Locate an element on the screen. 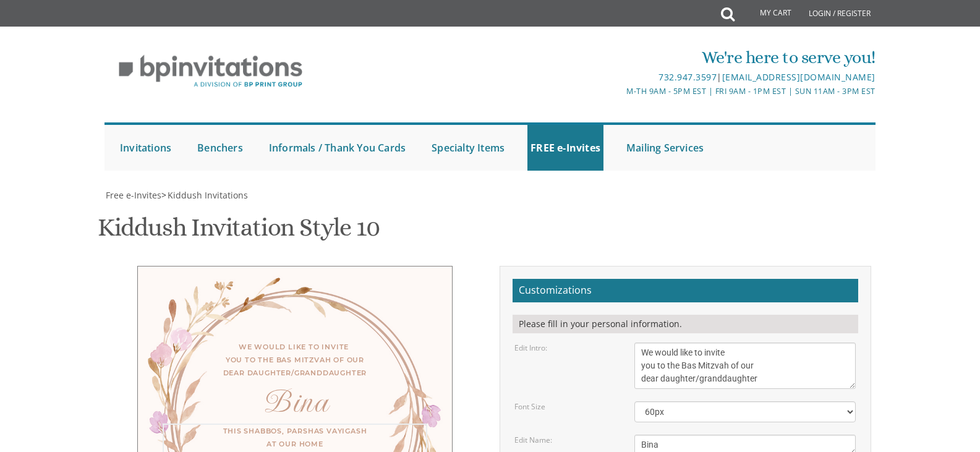 The image size is (980, 452). div: Please fill in your personal information. is located at coordinates (685, 324).